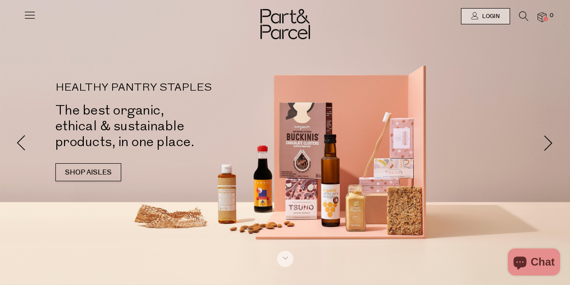 The width and height of the screenshot is (570, 285). Describe the element at coordinates (177, 88) in the screenshot. I see `p: HEALTHY PANTRY STAPLES` at that location.